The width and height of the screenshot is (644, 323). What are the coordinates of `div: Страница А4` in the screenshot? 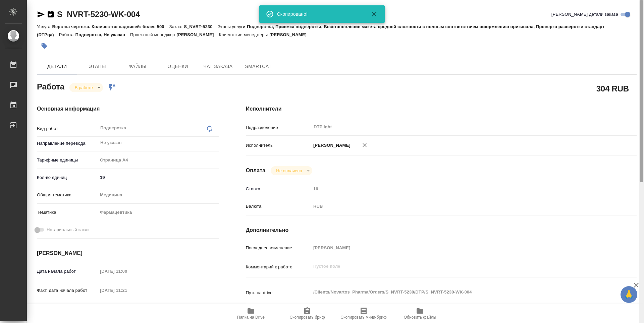 It's located at (158, 161).